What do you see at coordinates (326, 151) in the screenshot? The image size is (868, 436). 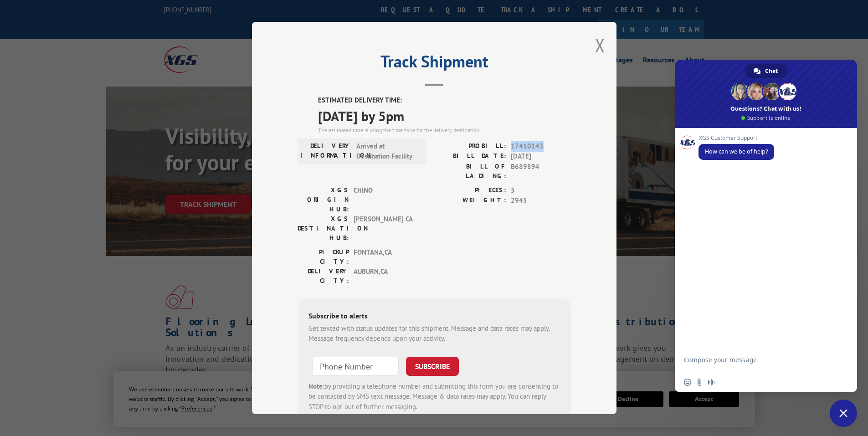 I see `label: DELIVERY INFORMATION:` at bounding box center [326, 151].